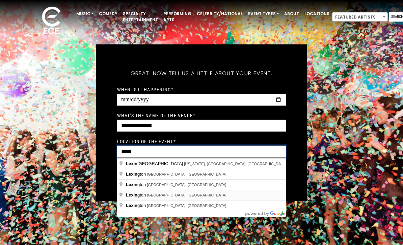 The height and width of the screenshot is (245, 403). I want to click on label: What's the name of the venue?, so click(156, 115).